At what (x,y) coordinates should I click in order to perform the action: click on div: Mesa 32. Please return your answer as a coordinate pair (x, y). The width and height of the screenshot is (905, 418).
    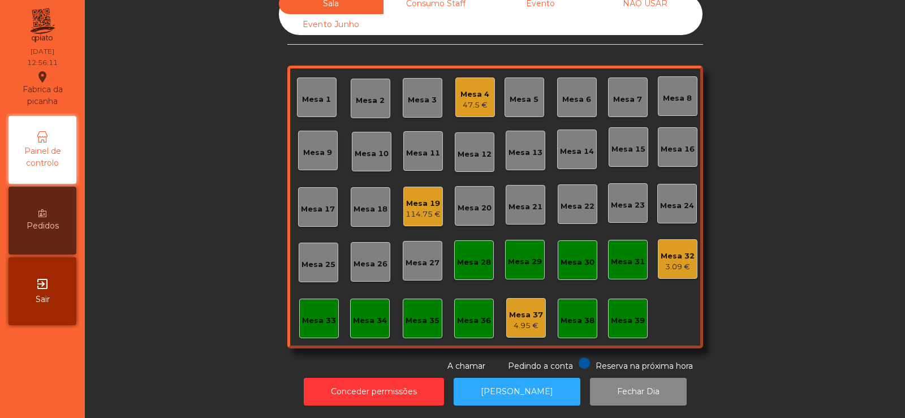
    Looking at the image, I should click on (677, 256).